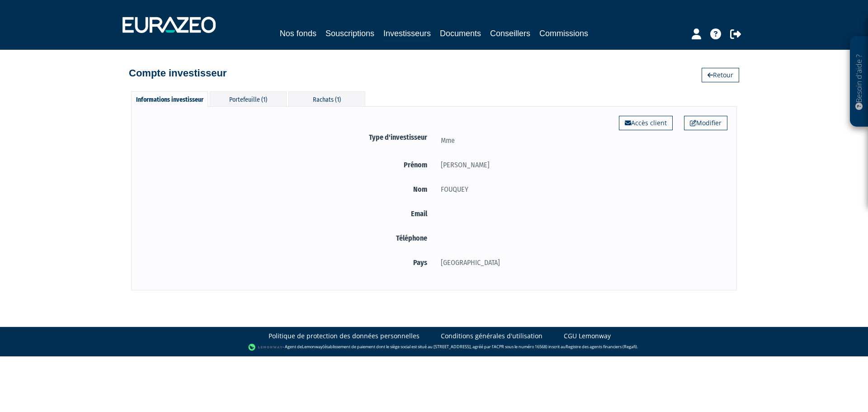  What do you see at coordinates (588, 336) in the screenshot?
I see `a: CGU Lemonway` at bounding box center [588, 336].